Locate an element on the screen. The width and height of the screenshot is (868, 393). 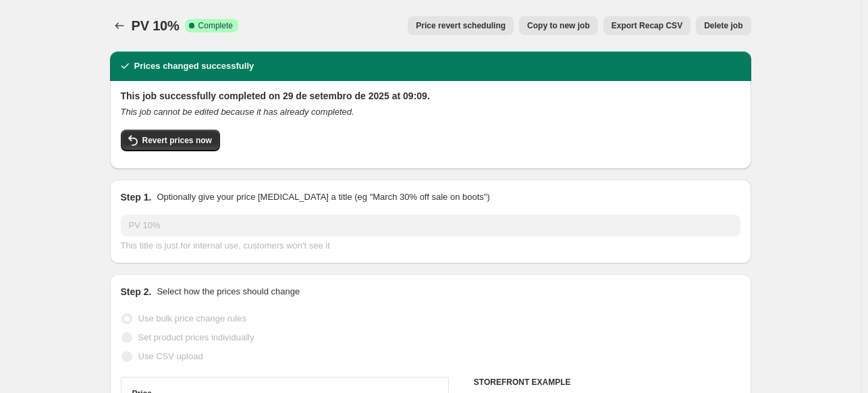
span: Set product prices individually is located at coordinates (196, 337).